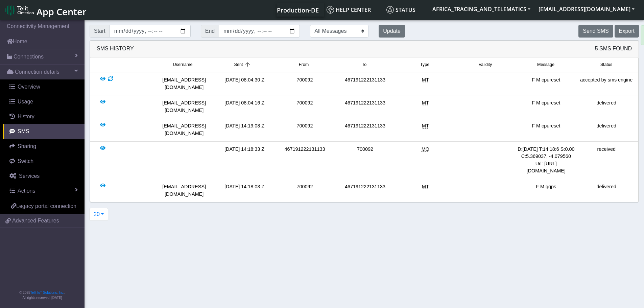 The image size is (644, 308). I want to click on a: Switch, so click(43, 162).